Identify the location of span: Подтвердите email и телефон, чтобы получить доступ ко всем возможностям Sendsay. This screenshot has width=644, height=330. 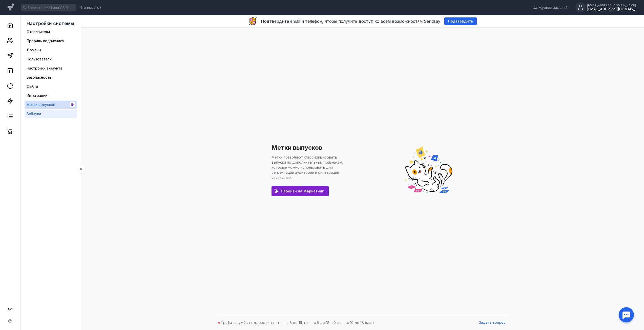
(350, 21).